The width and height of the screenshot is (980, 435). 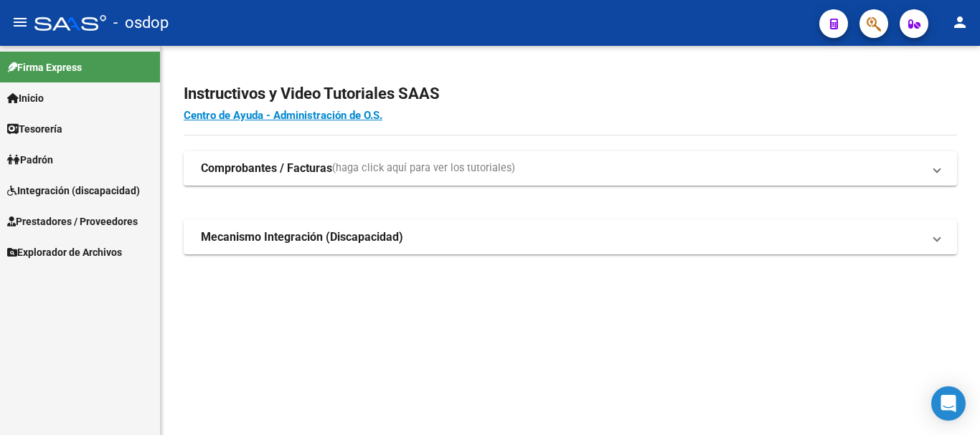 What do you see at coordinates (266, 169) in the screenshot?
I see `strong: Comprobantes / Facturas` at bounding box center [266, 169].